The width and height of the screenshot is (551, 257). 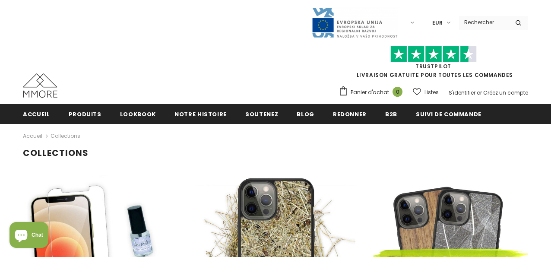 I want to click on a: Créez un compte, so click(x=506, y=92).